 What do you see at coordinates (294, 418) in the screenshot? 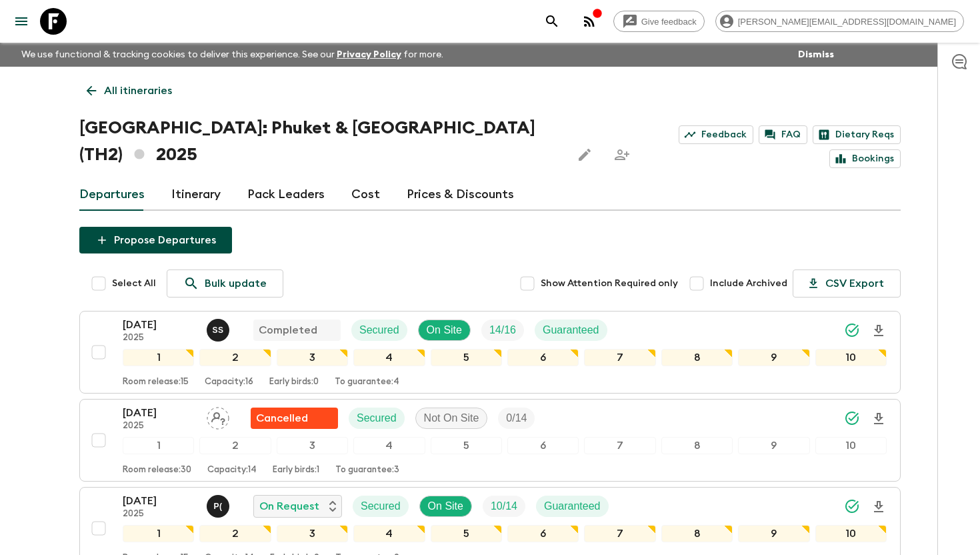
I see `div: Flash Pack cancellation` at bounding box center [294, 418].